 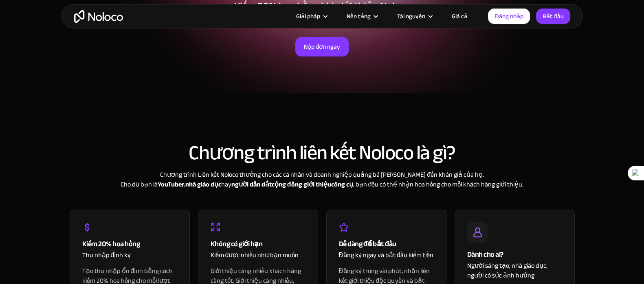 I want to click on a: Nộp đơn ngay, so click(x=322, y=47).